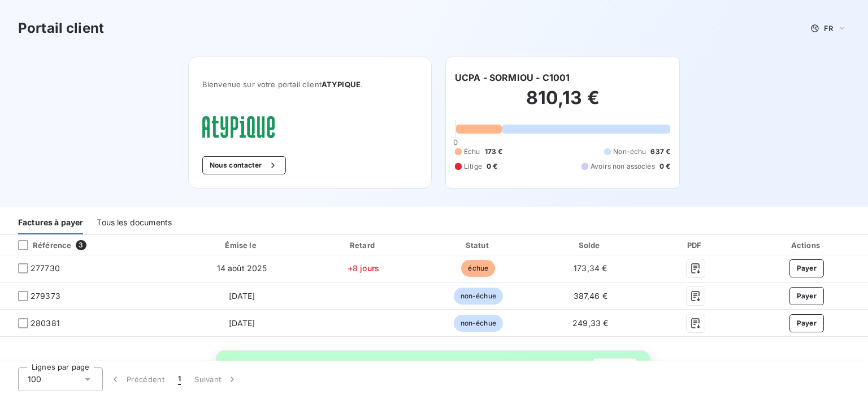 The image size is (868, 398). Describe the element at coordinates (473, 166) in the screenshot. I see `span: Litige` at that location.